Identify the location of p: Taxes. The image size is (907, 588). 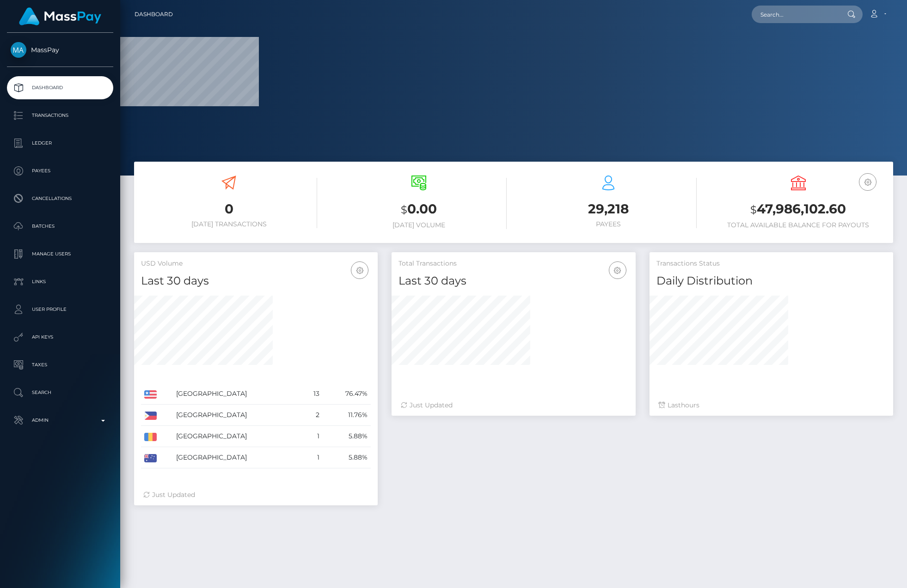
(60, 365).